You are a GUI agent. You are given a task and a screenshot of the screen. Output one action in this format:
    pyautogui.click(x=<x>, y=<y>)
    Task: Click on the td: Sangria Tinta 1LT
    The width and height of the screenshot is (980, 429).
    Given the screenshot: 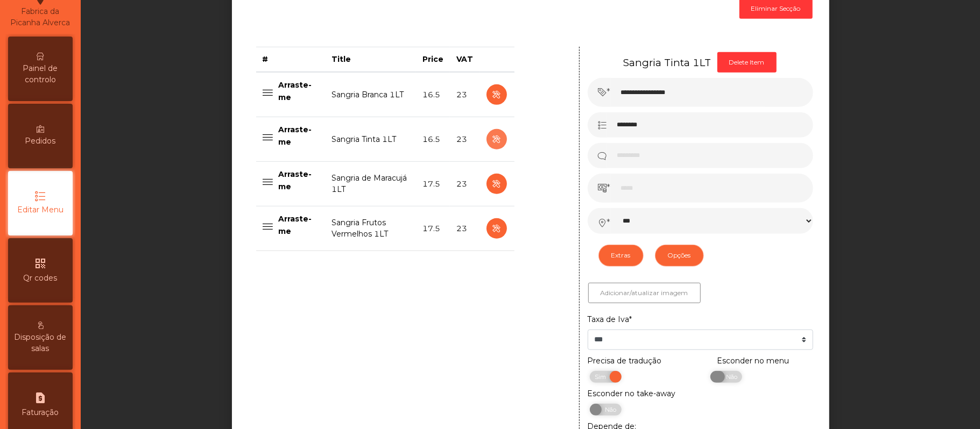 What is the action you would take?
    pyautogui.click(x=370, y=139)
    